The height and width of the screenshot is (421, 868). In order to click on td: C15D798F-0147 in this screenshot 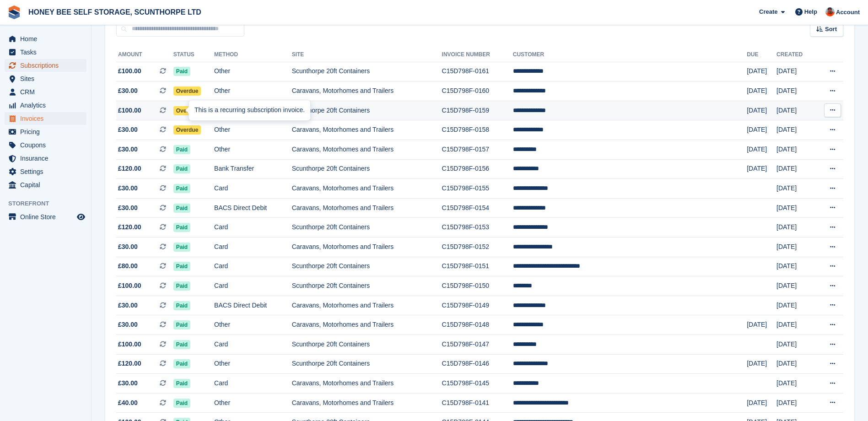, I will do `click(477, 344)`.